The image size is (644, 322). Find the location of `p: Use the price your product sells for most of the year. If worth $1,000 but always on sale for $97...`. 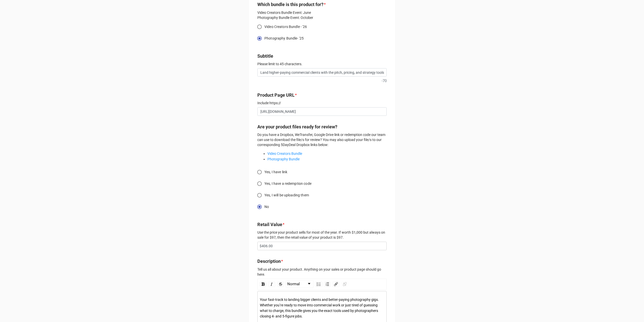

p: Use the price your product sells for most of the year. If worth $1,000 but always on sale for $97... is located at coordinates (322, 235).